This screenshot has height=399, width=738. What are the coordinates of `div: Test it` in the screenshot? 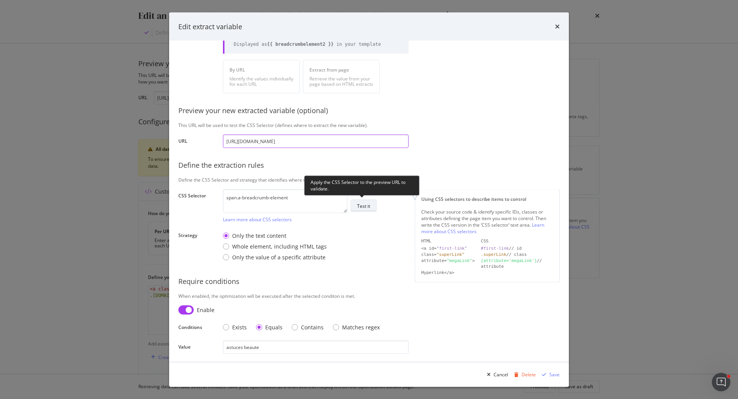 It's located at (364, 205).